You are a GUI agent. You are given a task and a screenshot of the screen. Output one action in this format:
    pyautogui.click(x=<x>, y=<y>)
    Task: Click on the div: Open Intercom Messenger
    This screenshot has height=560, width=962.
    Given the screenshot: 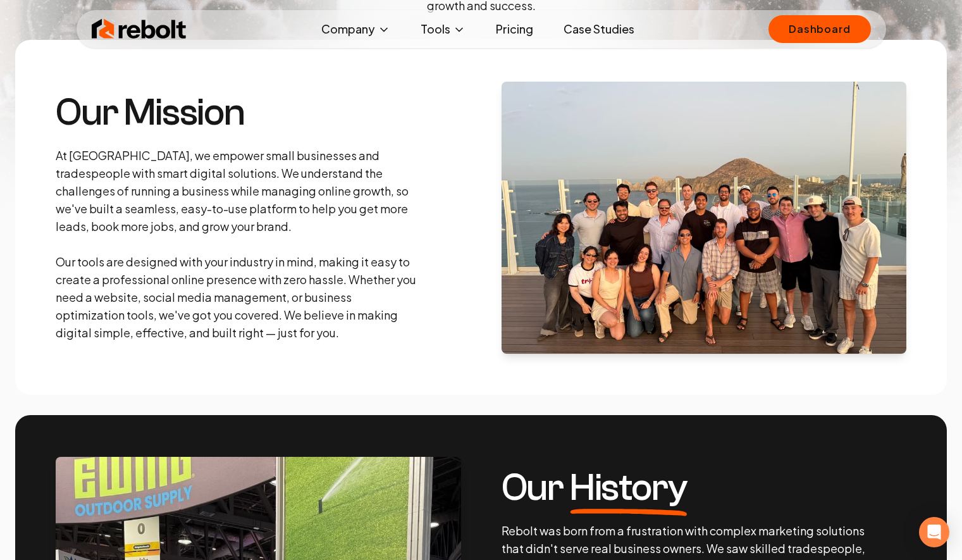 What is the action you would take?
    pyautogui.click(x=934, y=532)
    